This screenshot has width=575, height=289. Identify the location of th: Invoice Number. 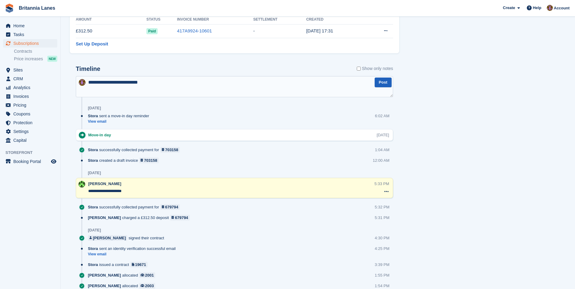
(215, 20).